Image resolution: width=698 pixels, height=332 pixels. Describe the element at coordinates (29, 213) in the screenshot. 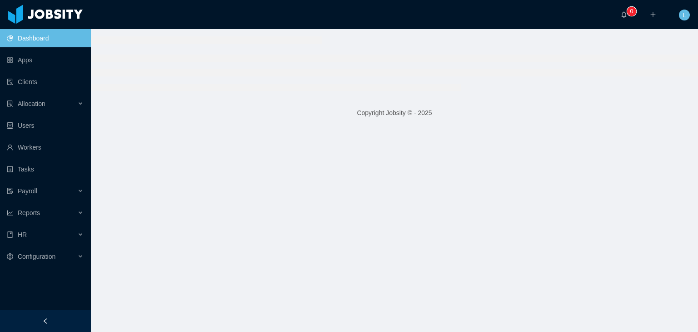

I see `span: Reports` at that location.